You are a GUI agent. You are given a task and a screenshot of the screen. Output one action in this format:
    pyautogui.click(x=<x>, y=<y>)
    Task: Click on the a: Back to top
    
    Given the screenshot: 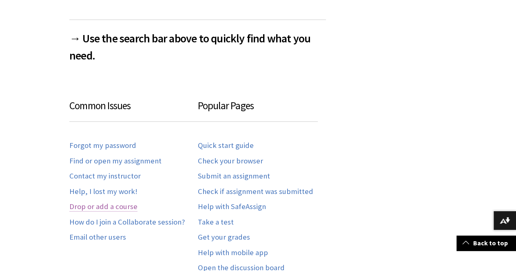 What is the action you would take?
    pyautogui.click(x=486, y=243)
    